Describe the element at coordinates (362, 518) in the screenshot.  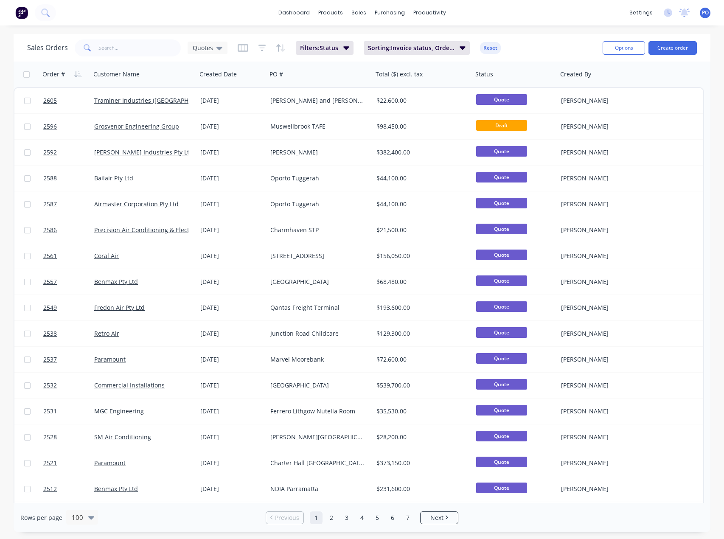
I see `ul: Pagination` at that location.